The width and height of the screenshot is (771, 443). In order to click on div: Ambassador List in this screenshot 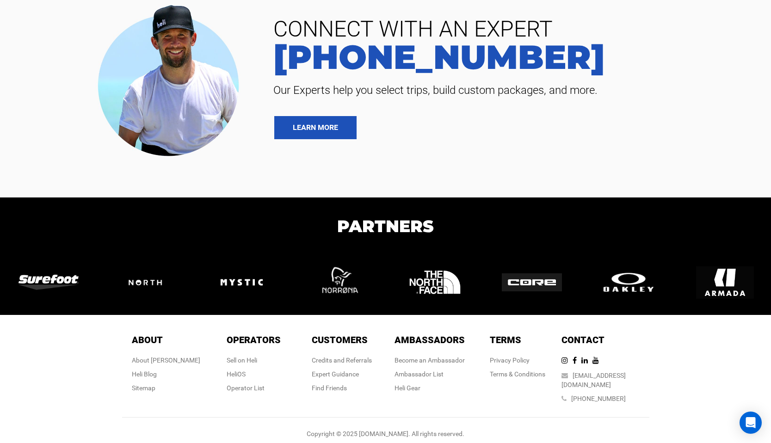, I will do `click(430, 374)`.